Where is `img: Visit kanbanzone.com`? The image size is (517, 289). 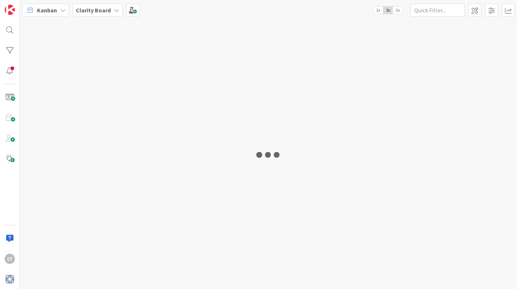
img: Visit kanbanzone.com is located at coordinates (10, 10).